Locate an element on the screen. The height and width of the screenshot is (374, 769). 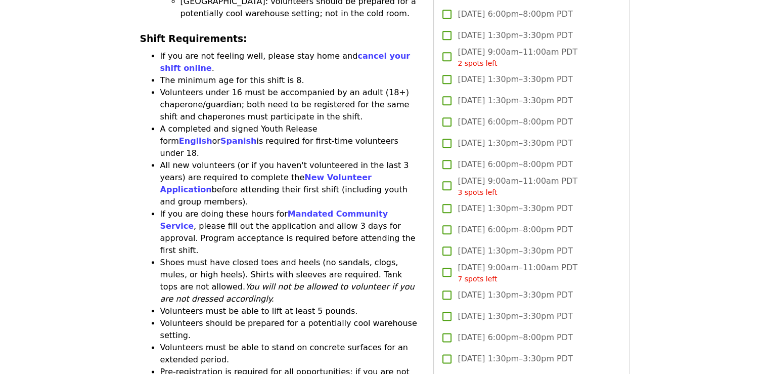
span: 2 spots left is located at coordinates (477, 63).